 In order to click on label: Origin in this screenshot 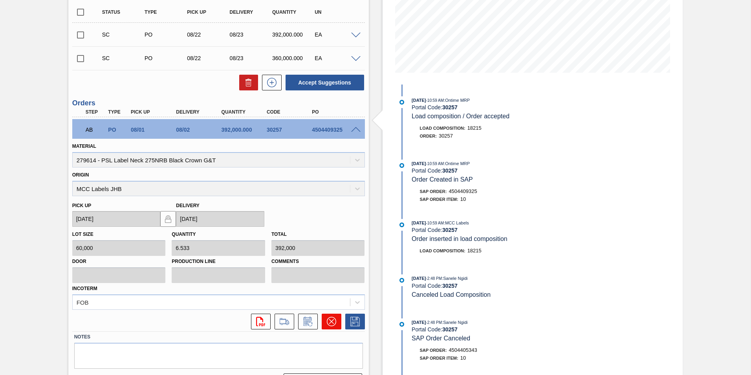, I will do `click(81, 175)`.